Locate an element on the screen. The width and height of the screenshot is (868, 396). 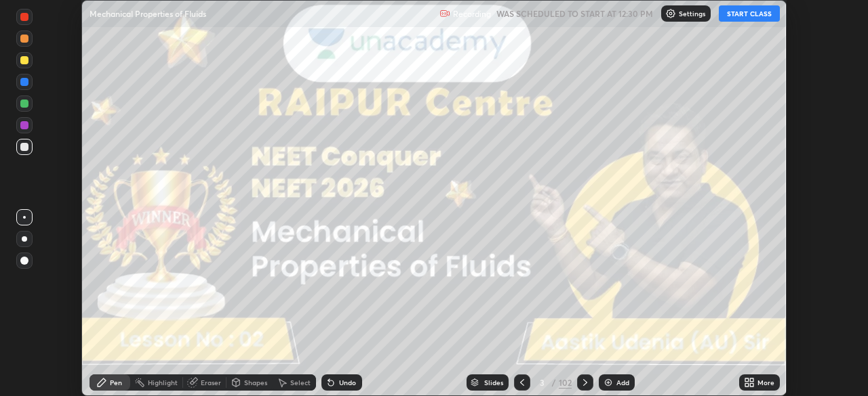
div: Pen is located at coordinates (116, 383).